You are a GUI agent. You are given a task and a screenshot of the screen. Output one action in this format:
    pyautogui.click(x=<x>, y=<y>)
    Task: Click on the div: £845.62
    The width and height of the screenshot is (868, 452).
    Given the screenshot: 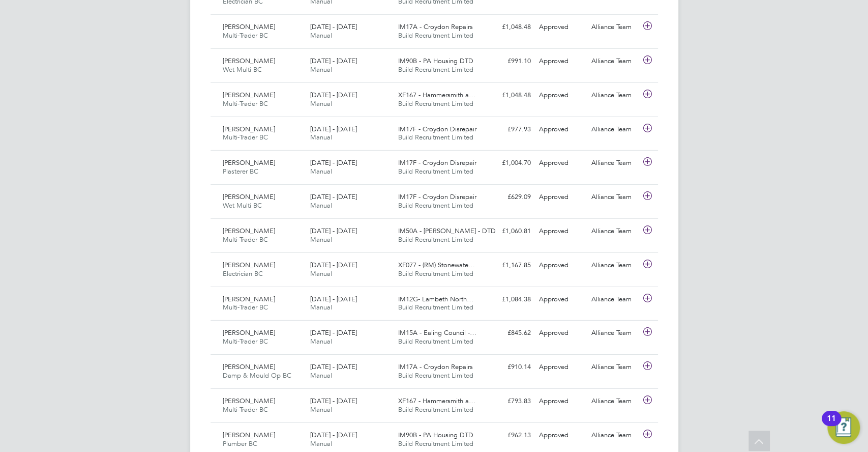 What is the action you would take?
    pyautogui.click(x=508, y=332)
    